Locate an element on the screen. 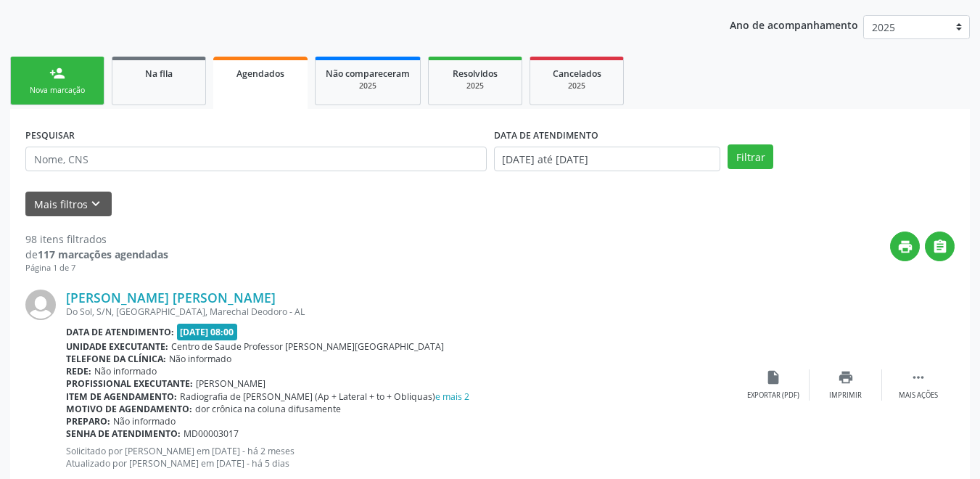 This screenshot has width=980, height=479. div: Imprimir is located at coordinates (845, 396).